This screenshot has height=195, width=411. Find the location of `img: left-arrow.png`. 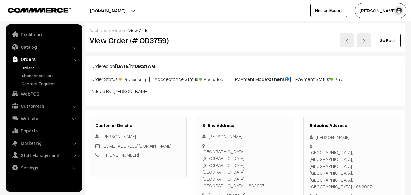

img: left-arrow.png is located at coordinates (347, 41).